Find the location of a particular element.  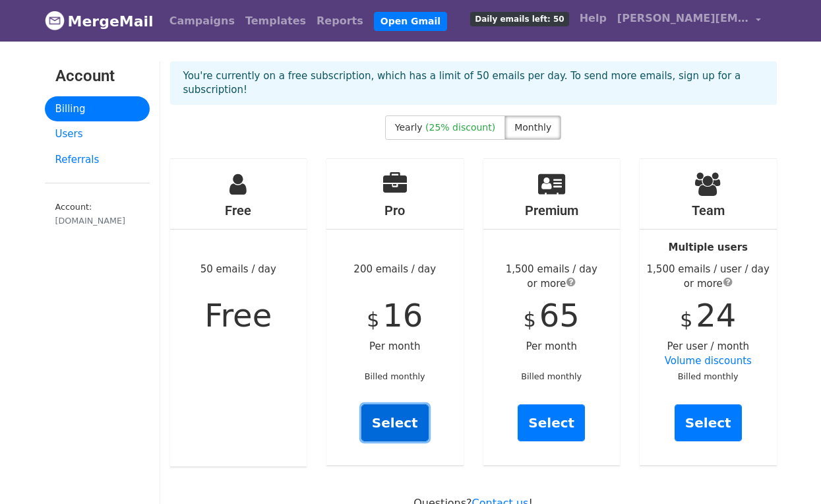

a: Open Gmail is located at coordinates (410, 21).